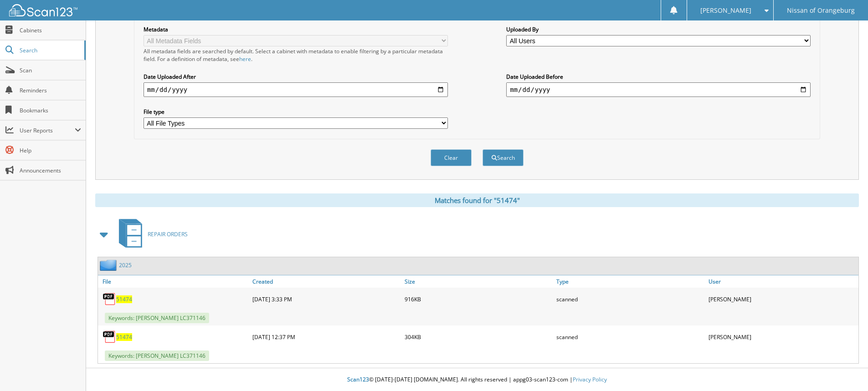  I want to click on span: Bookmarks, so click(50, 110).